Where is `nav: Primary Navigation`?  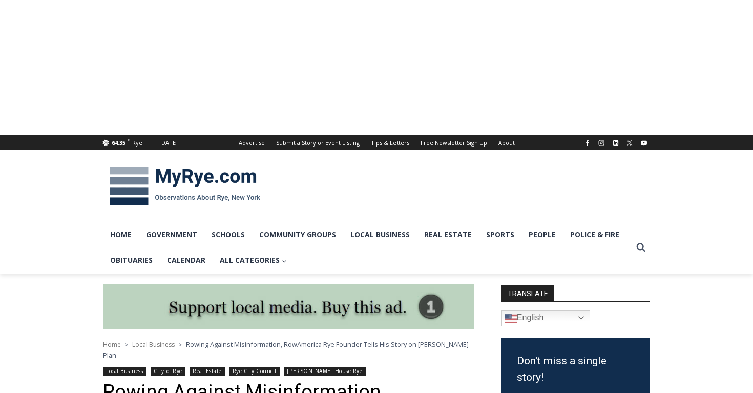
nav: Primary Navigation is located at coordinates (367, 247).